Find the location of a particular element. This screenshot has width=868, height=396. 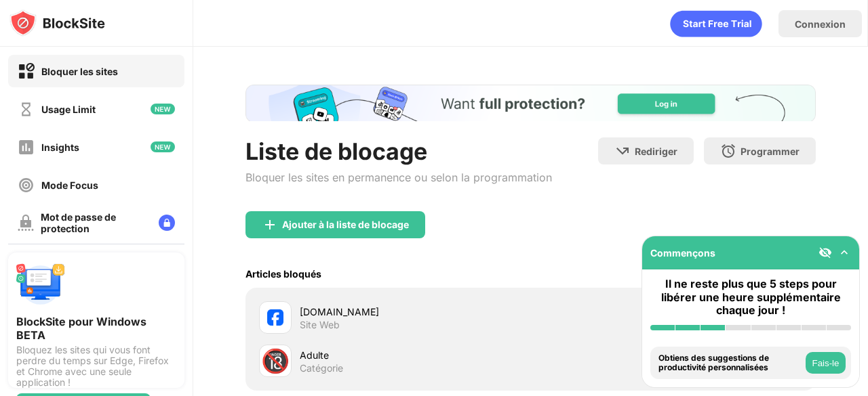

div: Obtiens des suggestions de productivité personnalisées is located at coordinates (731, 363).